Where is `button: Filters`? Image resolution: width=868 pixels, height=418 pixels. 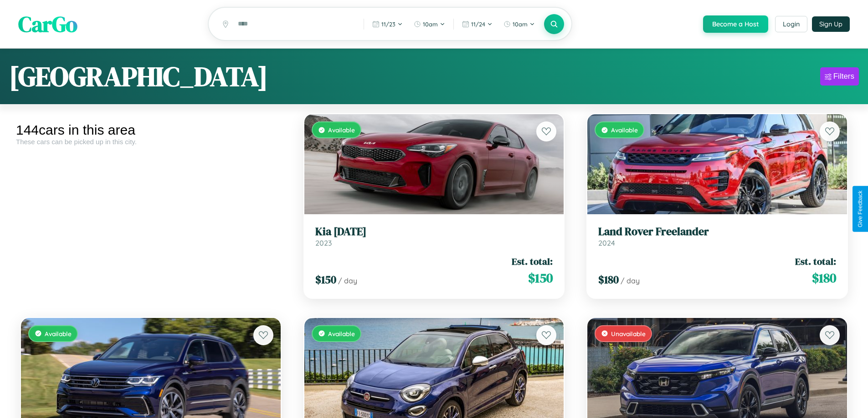
button: Filters is located at coordinates (839, 77).